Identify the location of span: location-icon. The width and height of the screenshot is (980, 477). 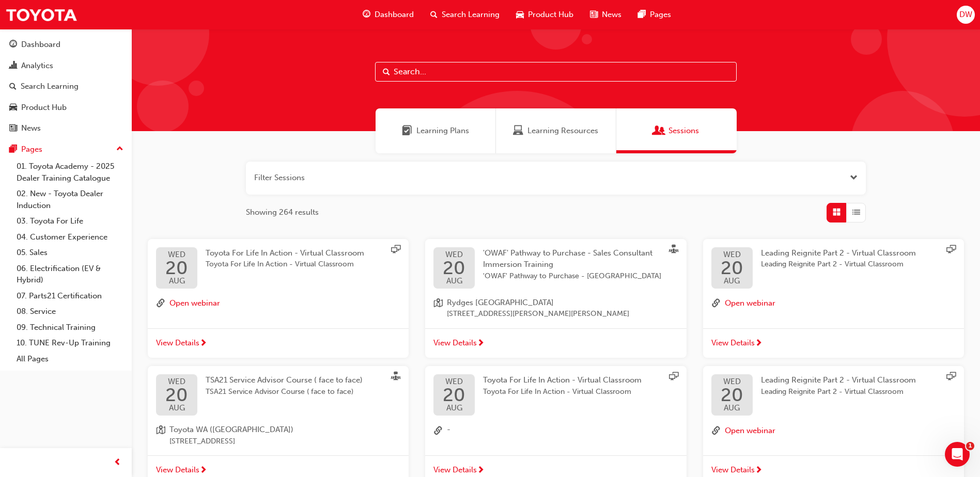
(438, 308).